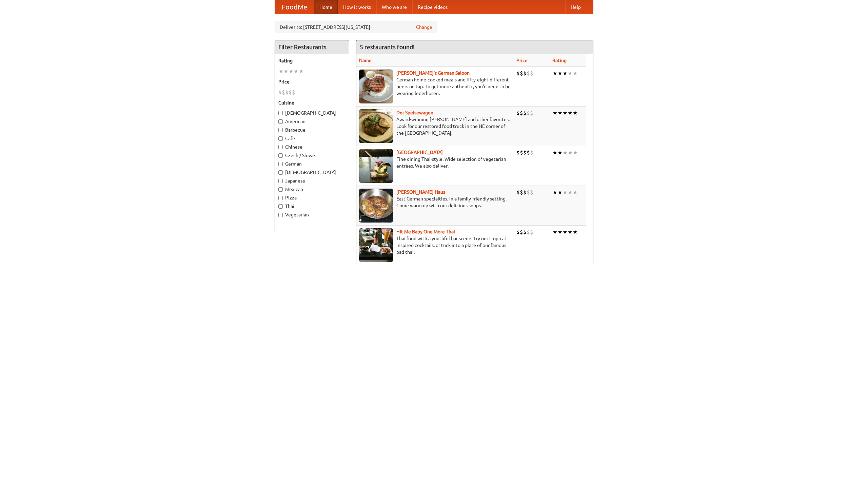 This screenshot has width=868, height=480. I want to click on label: Czech / Slovak, so click(312, 156).